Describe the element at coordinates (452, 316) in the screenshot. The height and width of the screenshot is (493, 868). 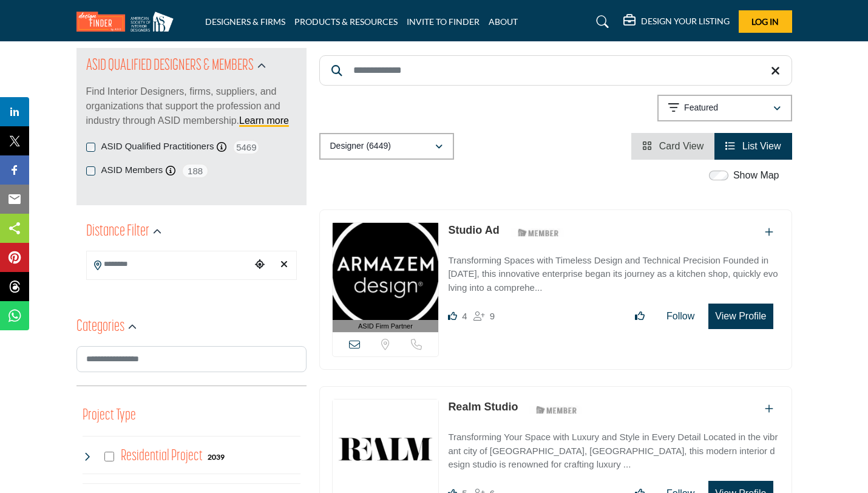
I see `i: Likes` at that location.